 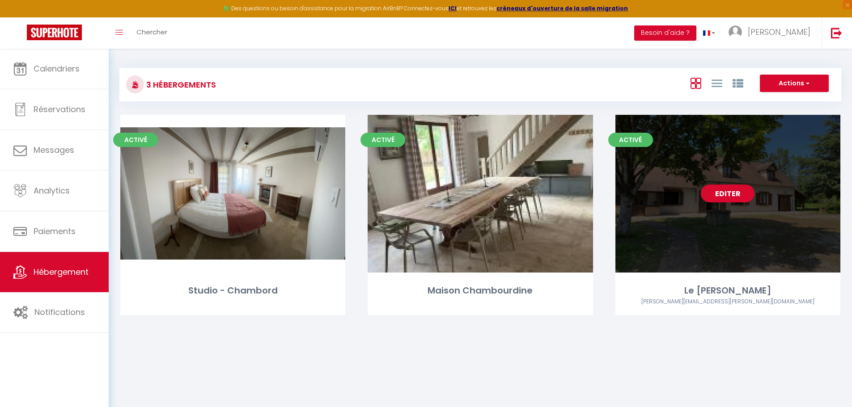 What do you see at coordinates (836, 33) in the screenshot?
I see `img: logout` at bounding box center [836, 33].